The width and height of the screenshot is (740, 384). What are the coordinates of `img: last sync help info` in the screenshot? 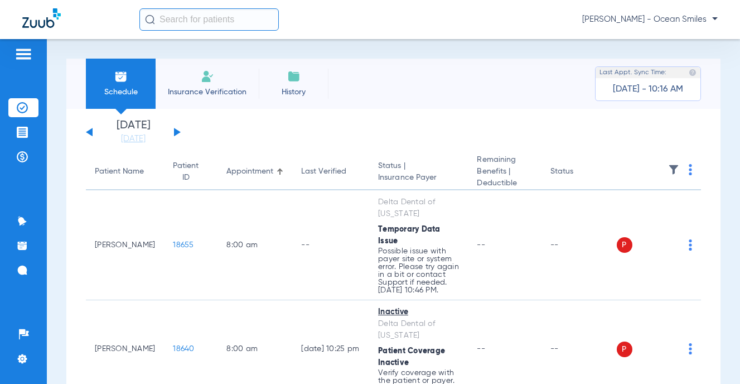 It's located at (693, 73).